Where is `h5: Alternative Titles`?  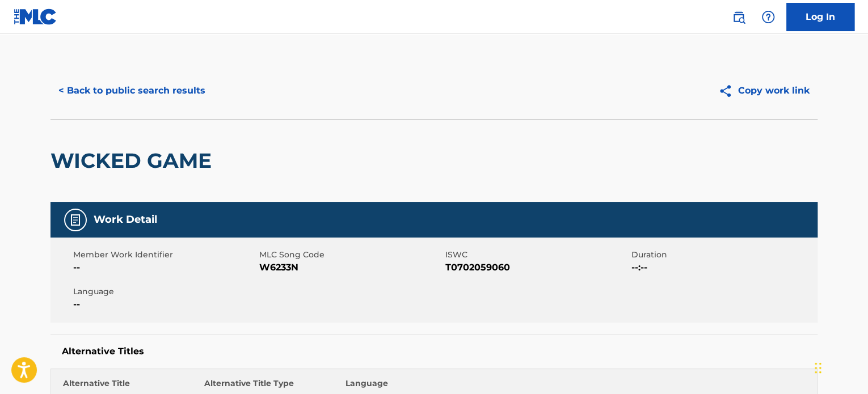
h5: Alternative Titles is located at coordinates (434, 352).